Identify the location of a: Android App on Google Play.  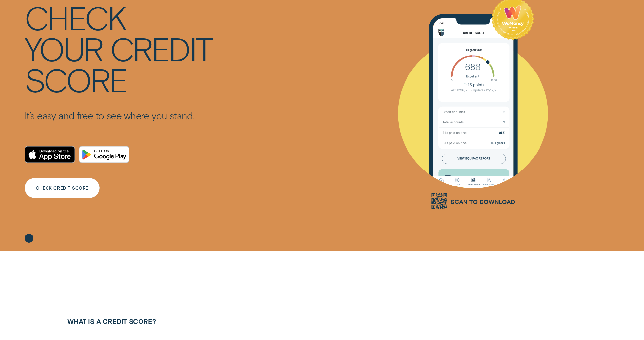
(104, 155).